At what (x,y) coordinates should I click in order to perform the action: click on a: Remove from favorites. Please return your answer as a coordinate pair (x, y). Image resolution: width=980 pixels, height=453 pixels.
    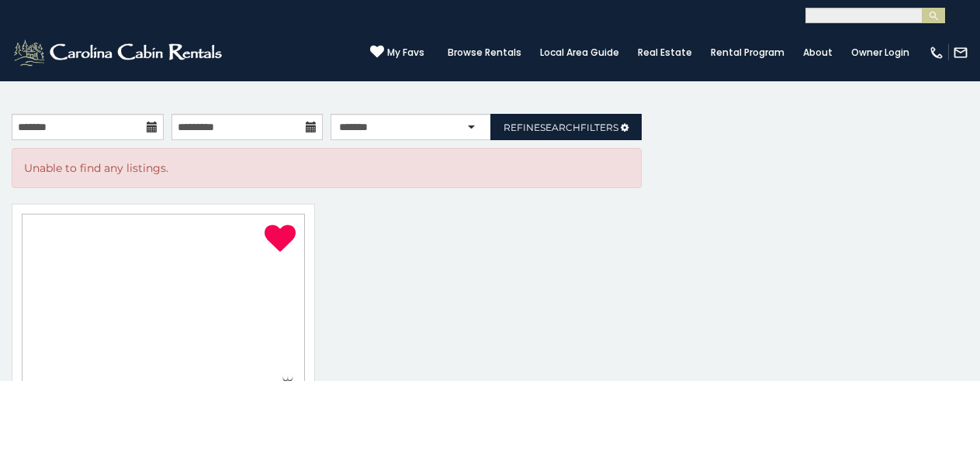
    Looking at the image, I should click on (280, 239).